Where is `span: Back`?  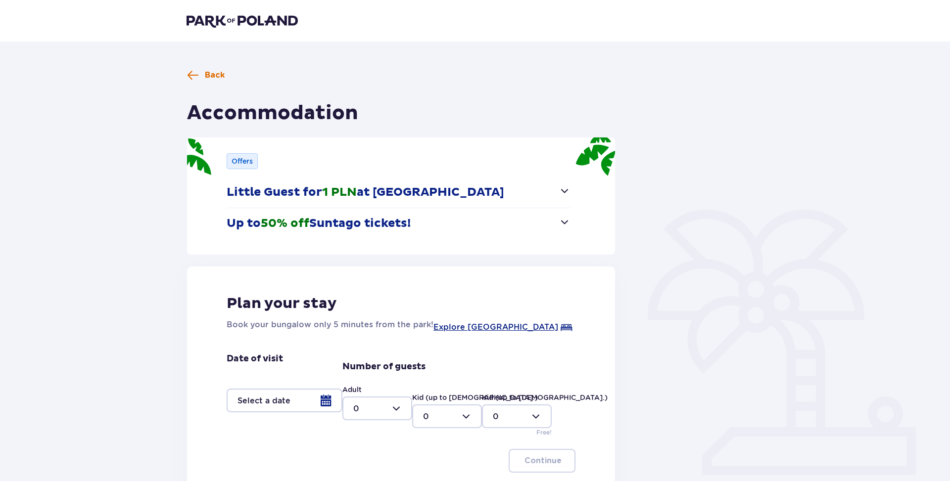
span: Back is located at coordinates (215, 75).